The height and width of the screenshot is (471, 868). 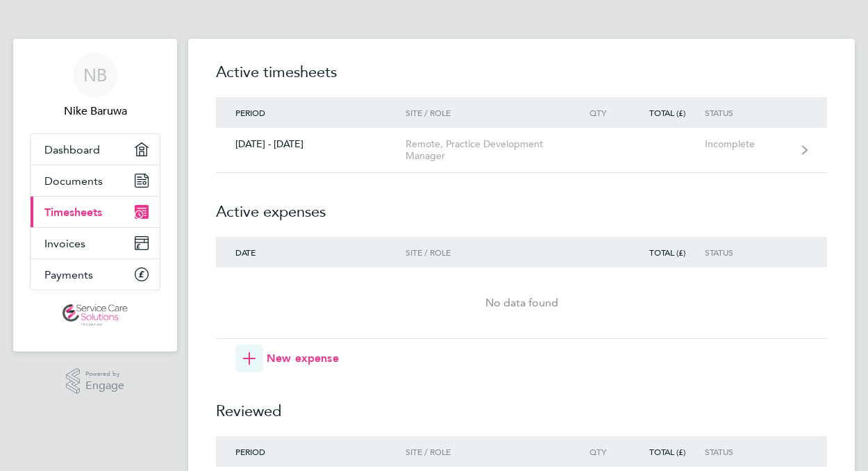 I want to click on img: servicecare-logo-retina.png, so click(x=95, y=315).